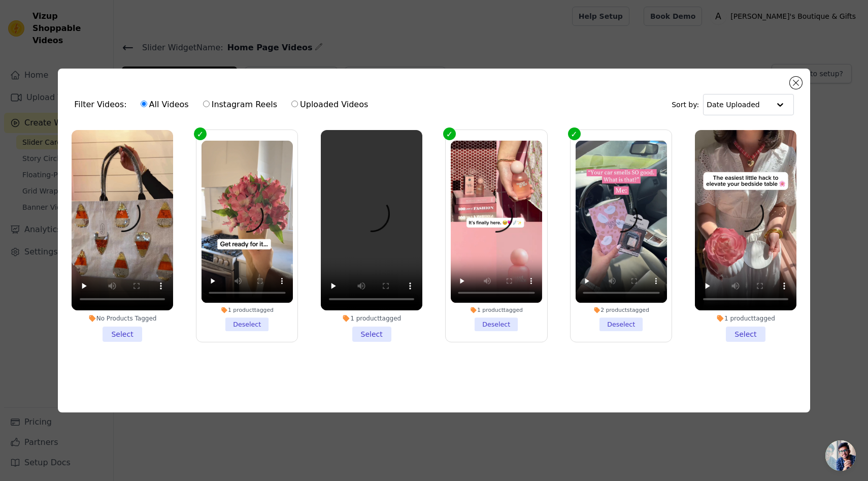 Image resolution: width=868 pixels, height=481 pixels. What do you see at coordinates (122, 319) in the screenshot?
I see `div: No Products Tagged` at bounding box center [122, 319].